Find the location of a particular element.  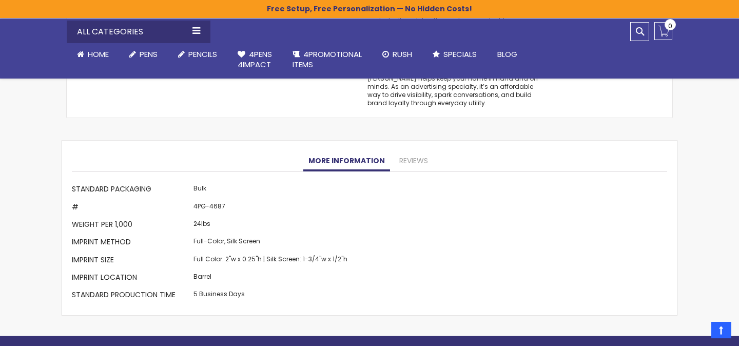

a: Blog is located at coordinates (507, 54).